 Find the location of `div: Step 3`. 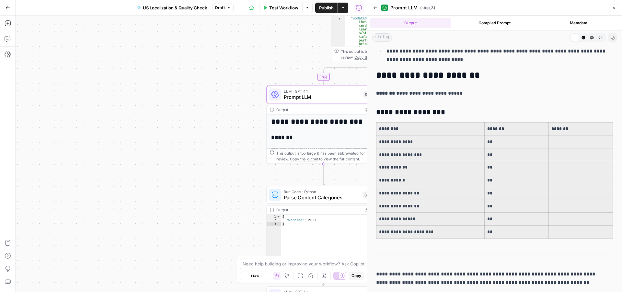

div: Step 3 is located at coordinates (370, 95).